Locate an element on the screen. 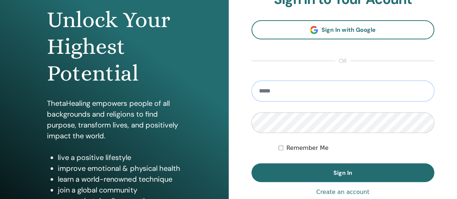 Image resolution: width=457 pixels, height=199 pixels. a: Sign In with Google is located at coordinates (343, 30).